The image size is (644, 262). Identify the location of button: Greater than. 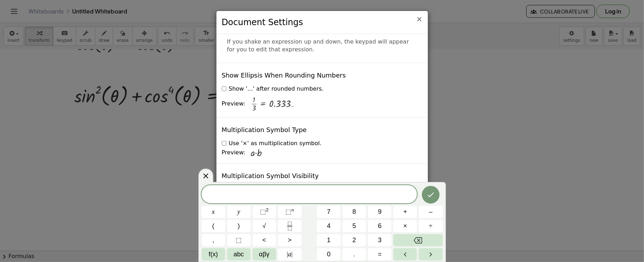
(290, 240).